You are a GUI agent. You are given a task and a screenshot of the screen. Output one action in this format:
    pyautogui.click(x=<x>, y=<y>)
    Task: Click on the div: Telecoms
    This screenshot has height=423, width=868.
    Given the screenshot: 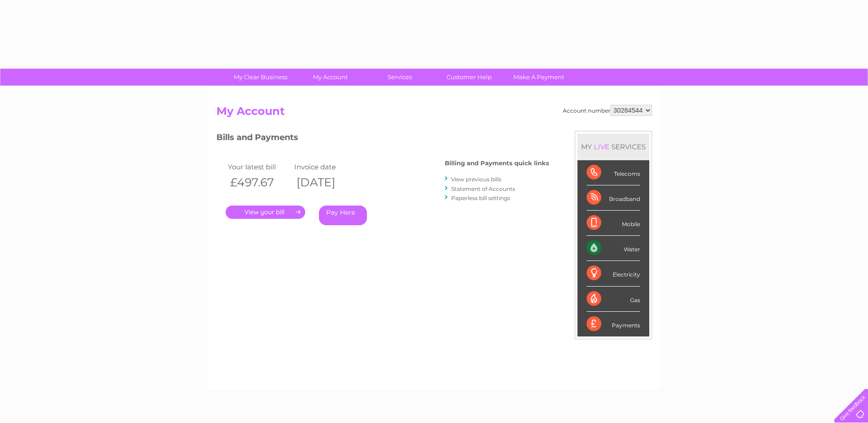 What is the action you would take?
    pyautogui.click(x=613, y=173)
    